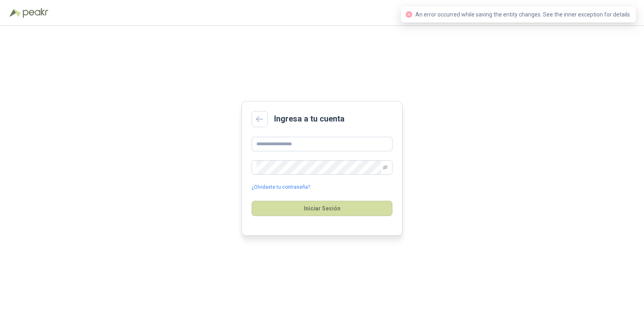  I want to click on span: eye-invisible, so click(385, 168).